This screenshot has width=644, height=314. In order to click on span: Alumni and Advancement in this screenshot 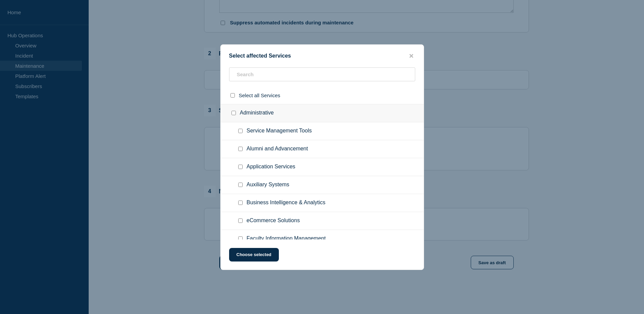, I will do `click(277, 149)`.